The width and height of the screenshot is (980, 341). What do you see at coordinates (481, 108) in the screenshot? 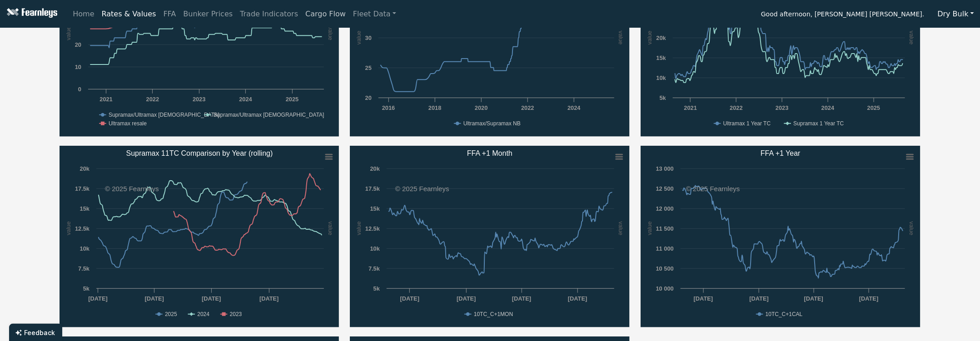
I see `text: 2020` at bounding box center [481, 108].